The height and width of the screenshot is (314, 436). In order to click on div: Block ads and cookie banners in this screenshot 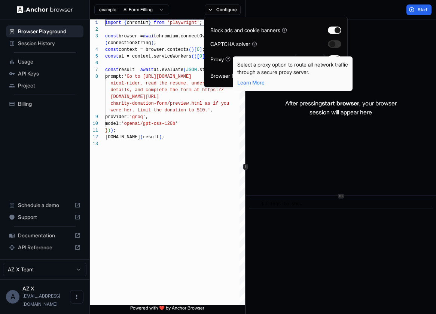, I will do `click(249, 30)`.